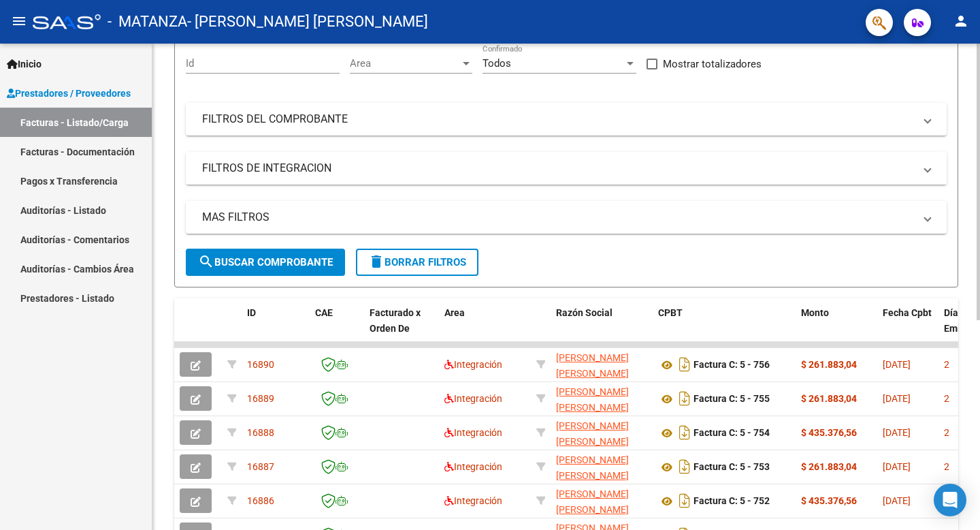 The width and height of the screenshot is (980, 530). What do you see at coordinates (558, 168) in the screenshot?
I see `mat-panel-title: FILTROS DE INTEGRACION` at bounding box center [558, 168].